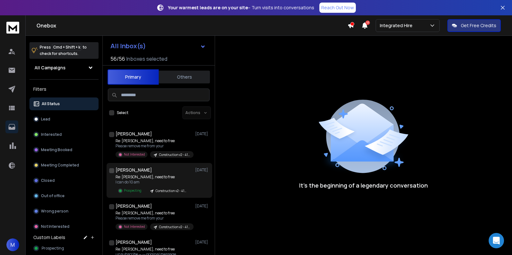 The image size is (512, 255). I want to click on button: Lead, so click(64, 119).